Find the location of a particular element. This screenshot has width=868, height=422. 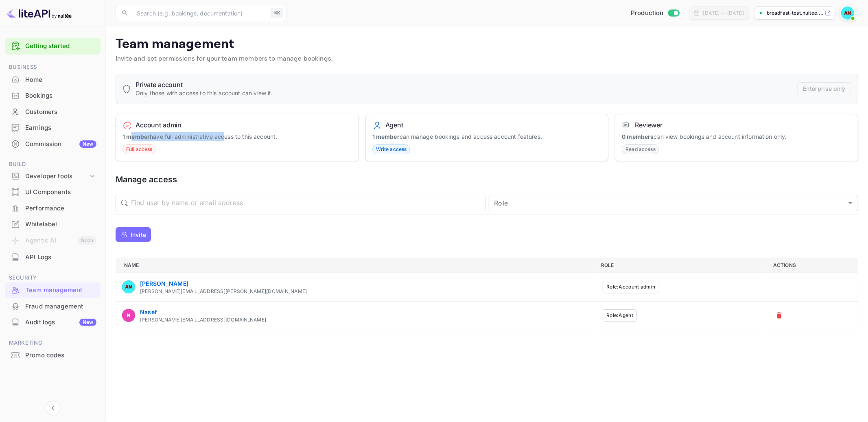

a: UI Components is located at coordinates (53, 191).